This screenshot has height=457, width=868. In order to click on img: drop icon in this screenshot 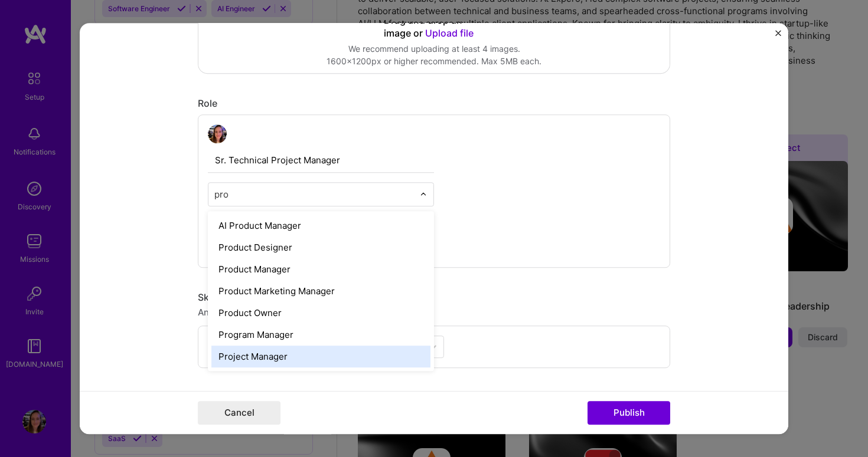, I will do `click(424, 194)`.